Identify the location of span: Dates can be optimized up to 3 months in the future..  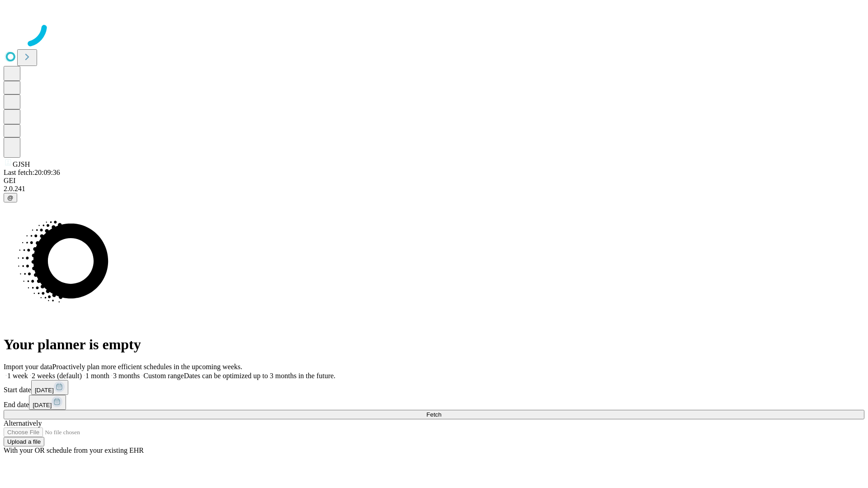
(260, 376).